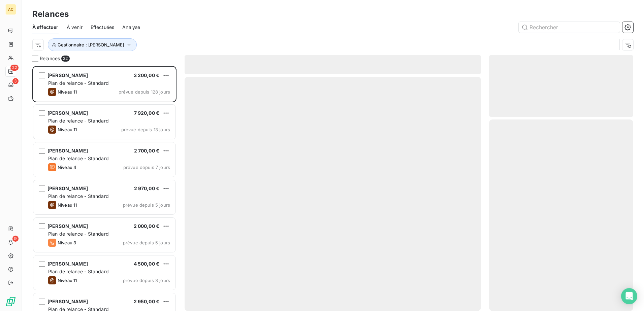  I want to click on span: À venir, so click(74, 27).